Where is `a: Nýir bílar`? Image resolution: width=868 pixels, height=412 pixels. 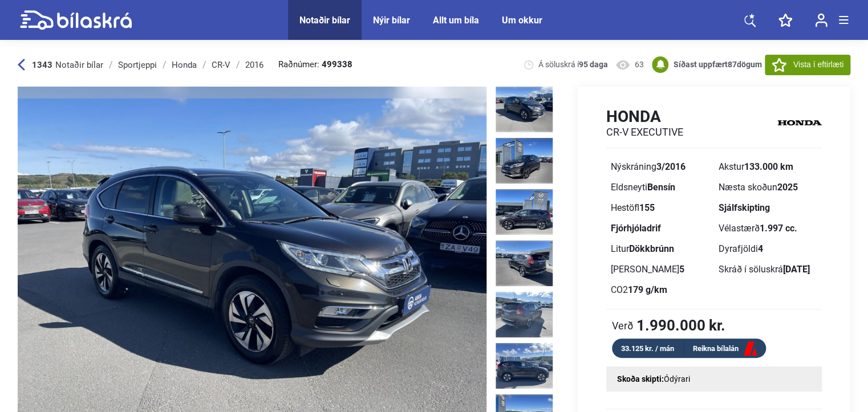
a: Nýir bílar is located at coordinates (391, 20).